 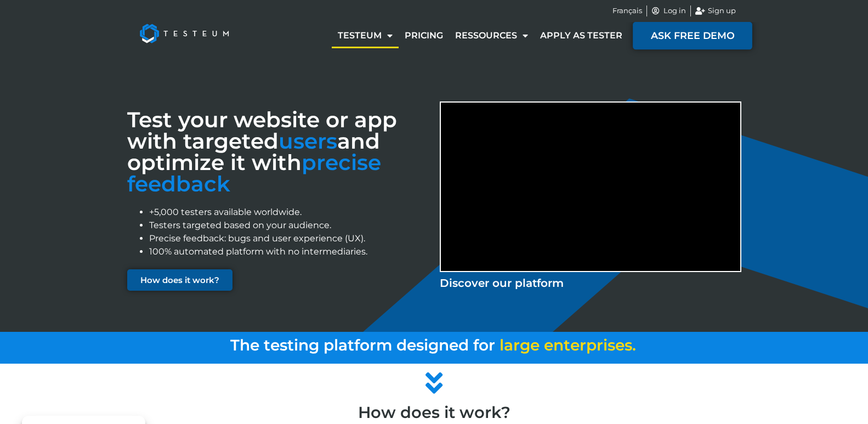 What do you see at coordinates (289, 212) in the screenshot?
I see `li: +5,000 testers available worldwide.` at bounding box center [289, 212].